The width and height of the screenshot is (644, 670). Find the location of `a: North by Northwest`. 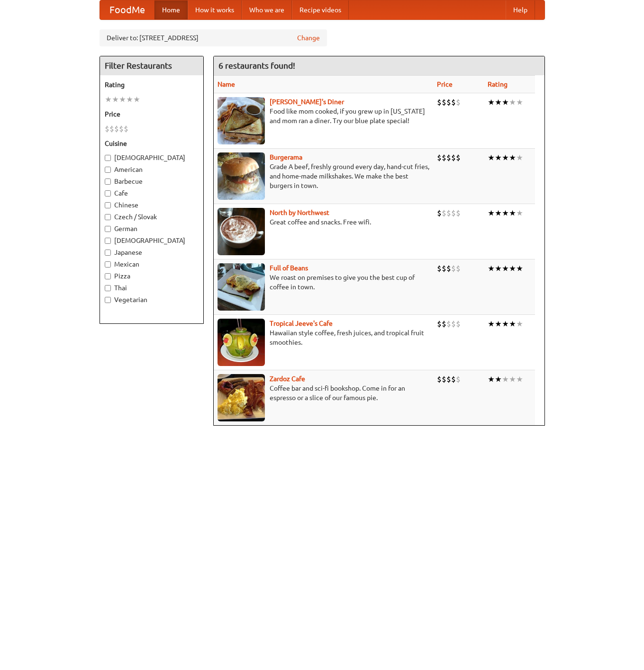

a: North by Northwest is located at coordinates (299, 212).